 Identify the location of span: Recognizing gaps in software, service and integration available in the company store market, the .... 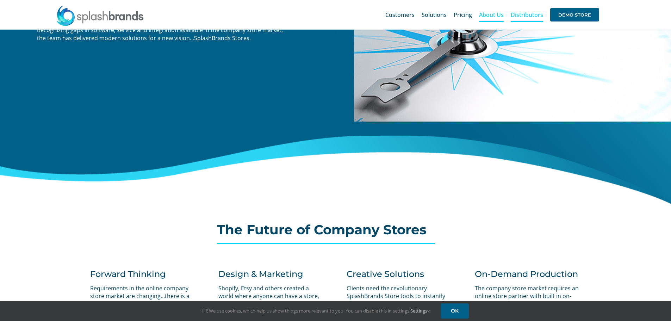
(160, 34).